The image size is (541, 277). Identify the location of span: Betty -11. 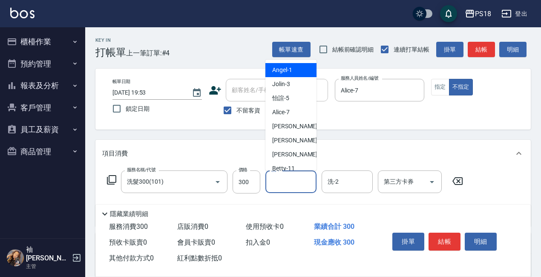
(283, 168).